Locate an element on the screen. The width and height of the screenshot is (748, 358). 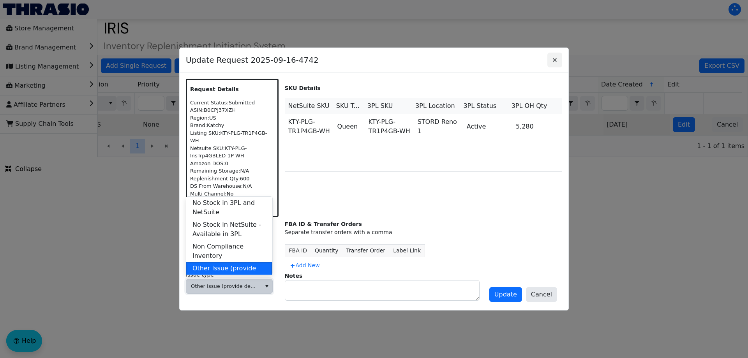
button: Close is located at coordinates (554, 60).